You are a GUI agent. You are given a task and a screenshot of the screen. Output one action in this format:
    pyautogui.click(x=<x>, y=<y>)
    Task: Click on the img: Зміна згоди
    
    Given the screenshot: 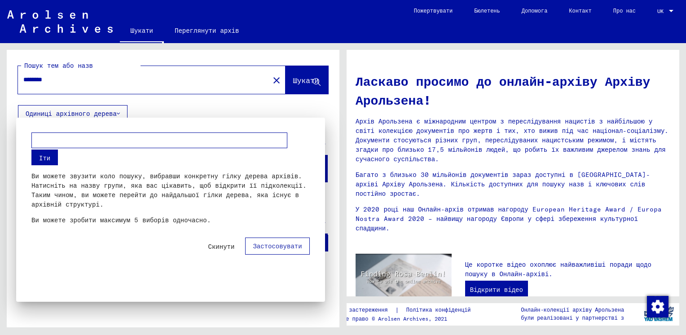 What is the action you would take?
    pyautogui.click(x=658, y=307)
    